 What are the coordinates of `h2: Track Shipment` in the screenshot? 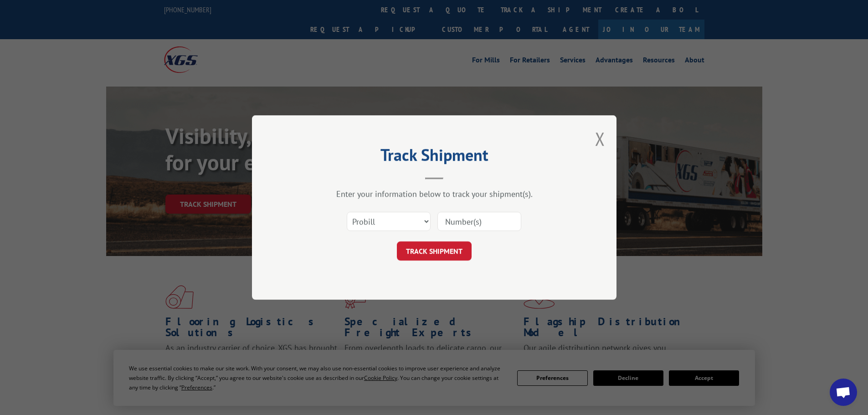 It's located at (434, 157).